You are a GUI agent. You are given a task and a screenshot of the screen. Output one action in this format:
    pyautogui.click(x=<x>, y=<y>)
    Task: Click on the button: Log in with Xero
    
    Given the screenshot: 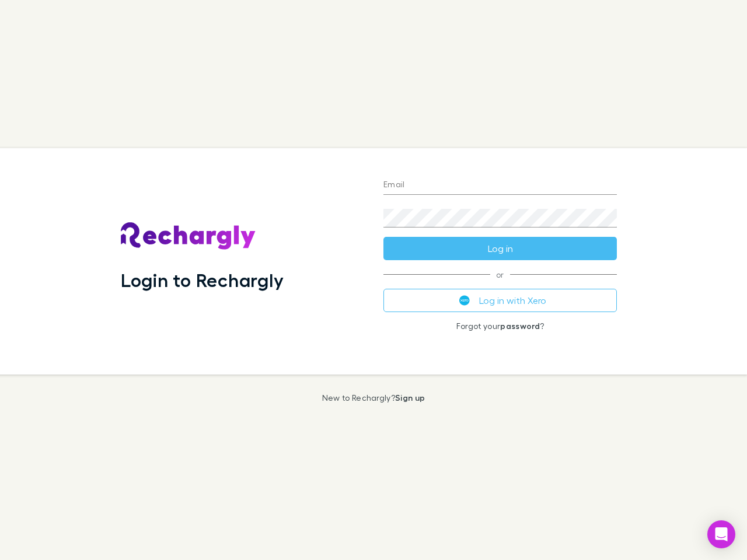 What is the action you would take?
    pyautogui.click(x=500, y=300)
    